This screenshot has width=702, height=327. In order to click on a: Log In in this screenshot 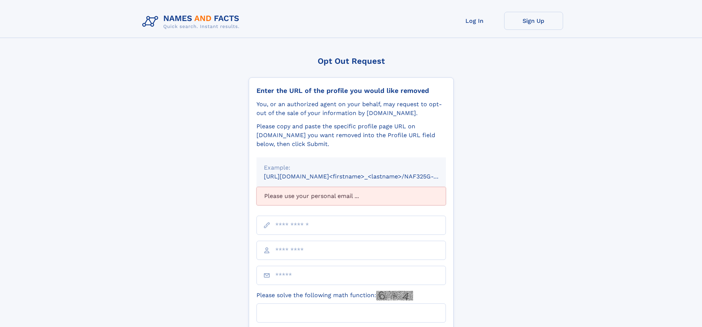, I will do `click(475, 21)`.